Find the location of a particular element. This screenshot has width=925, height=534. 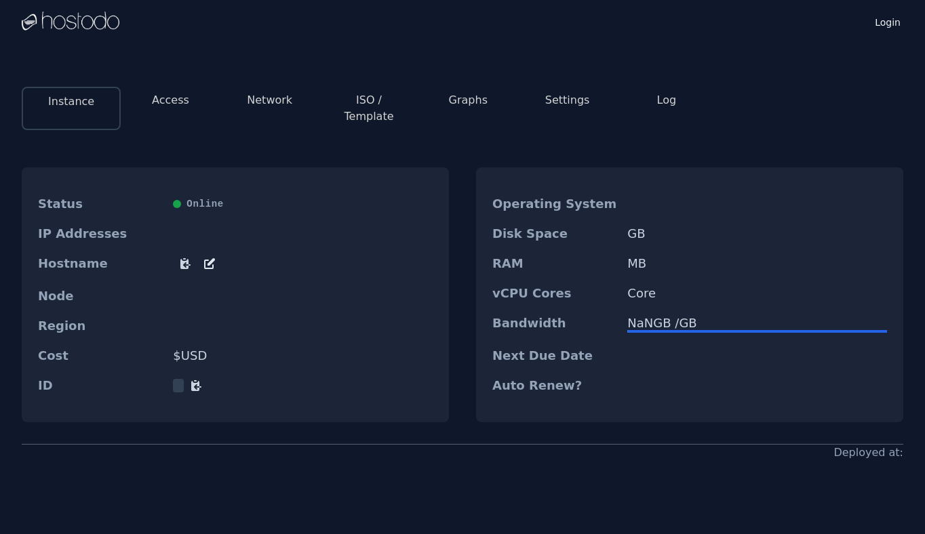

dt: Disk Space is located at coordinates (554, 234).